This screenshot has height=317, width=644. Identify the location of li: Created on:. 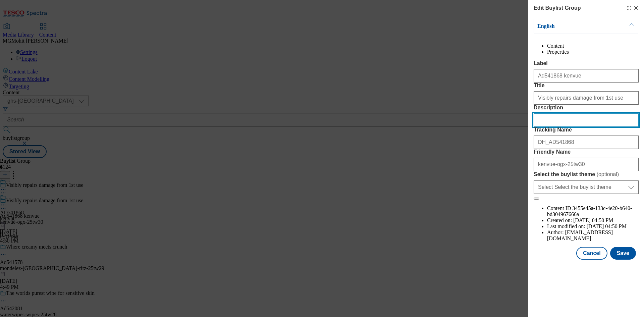
(593, 220).